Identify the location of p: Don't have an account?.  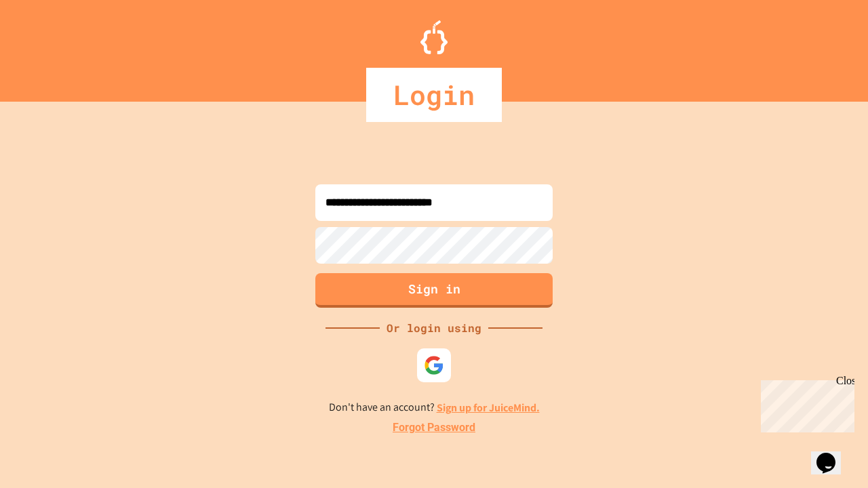
(434, 408).